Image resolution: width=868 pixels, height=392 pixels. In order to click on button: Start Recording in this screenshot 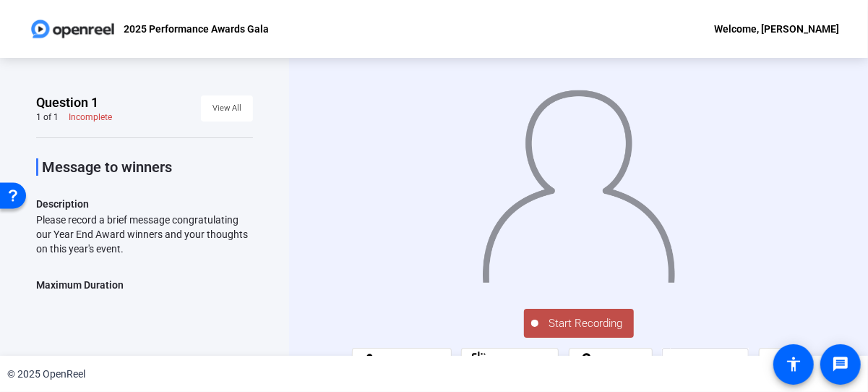, I will do `click(579, 324)`.